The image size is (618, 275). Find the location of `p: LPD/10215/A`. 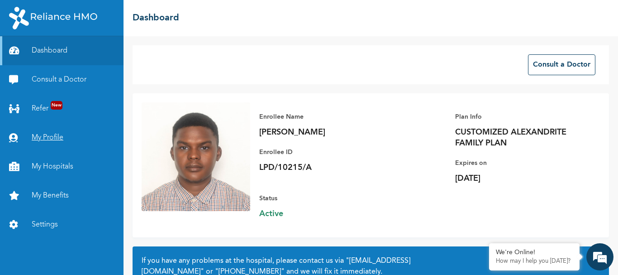

p: LPD/10215/A is located at coordinates (323, 167).